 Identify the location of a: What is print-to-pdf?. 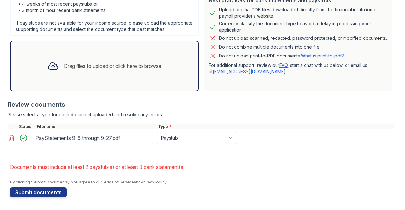
(322, 56).